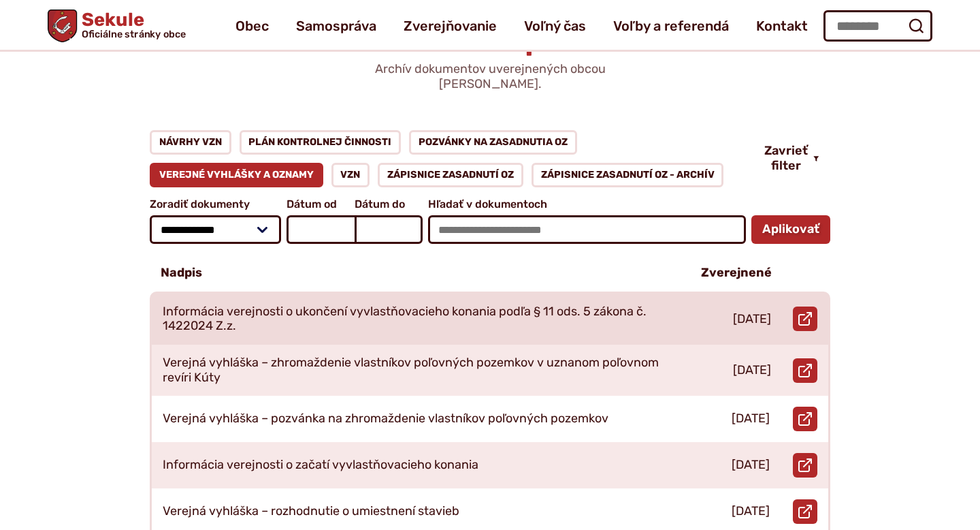 The image size is (980, 530). I want to click on img: Prejsť na domovskú stránku, so click(62, 26).